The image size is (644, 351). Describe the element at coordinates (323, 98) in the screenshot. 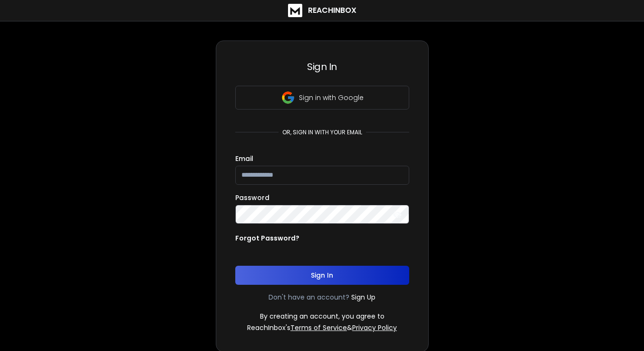

I see `button: Sign in with Google` at that location.